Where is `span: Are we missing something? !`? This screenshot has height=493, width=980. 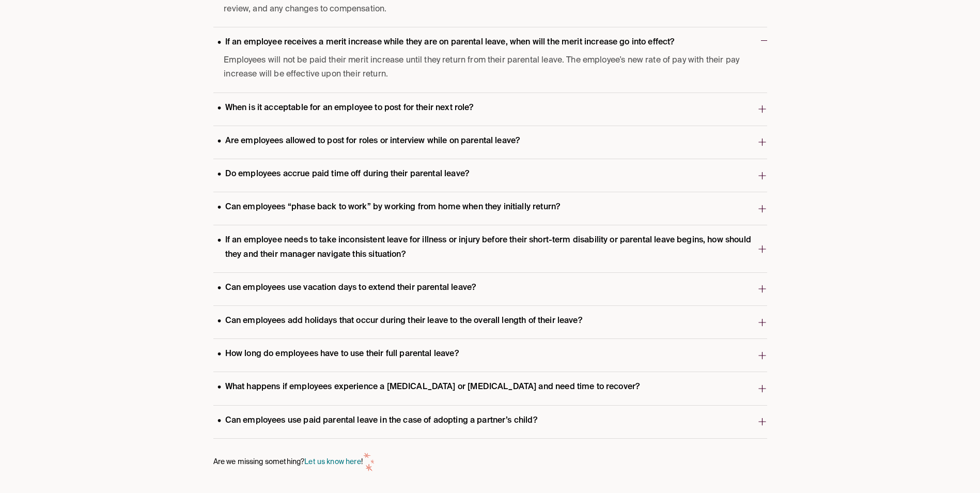 span: Are we missing something? ! is located at coordinates (288, 462).